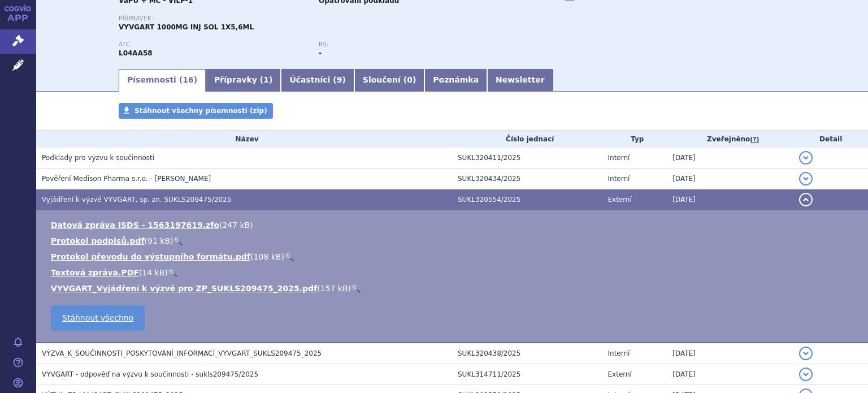 The height and width of the screenshot is (393, 868). What do you see at coordinates (266, 79) in the screenshot?
I see `span: 1` at bounding box center [266, 79].